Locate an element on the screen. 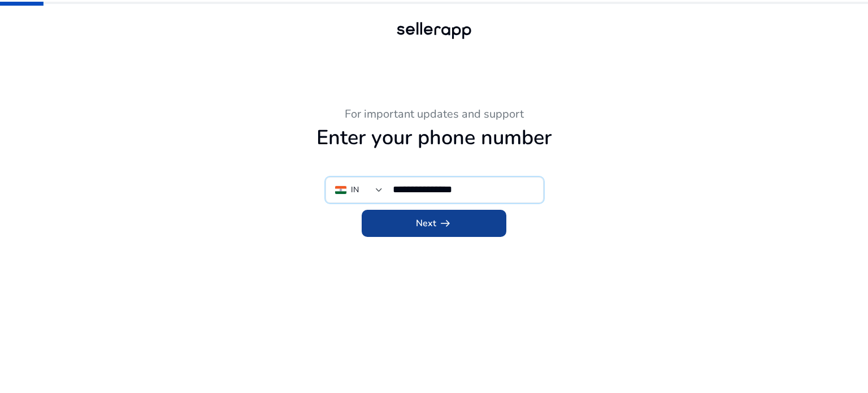  div: IN is located at coordinates (355, 190).